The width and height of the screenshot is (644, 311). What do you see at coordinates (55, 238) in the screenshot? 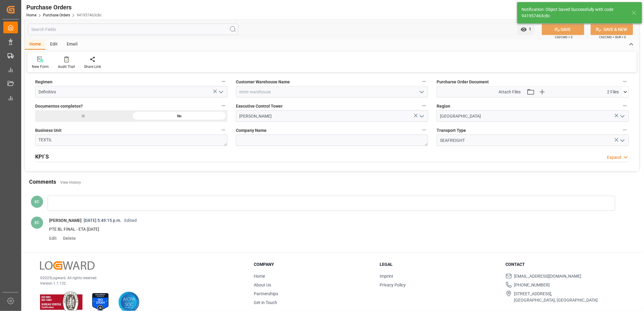
I see `span: Edit` at bounding box center [55, 238].